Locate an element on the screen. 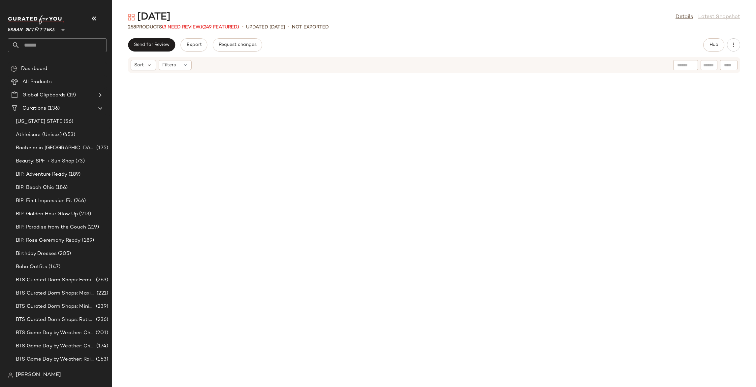 The width and height of the screenshot is (756, 387). span: BTS Curated Dorm Shops: Retro+ Boho is located at coordinates (55, 319).